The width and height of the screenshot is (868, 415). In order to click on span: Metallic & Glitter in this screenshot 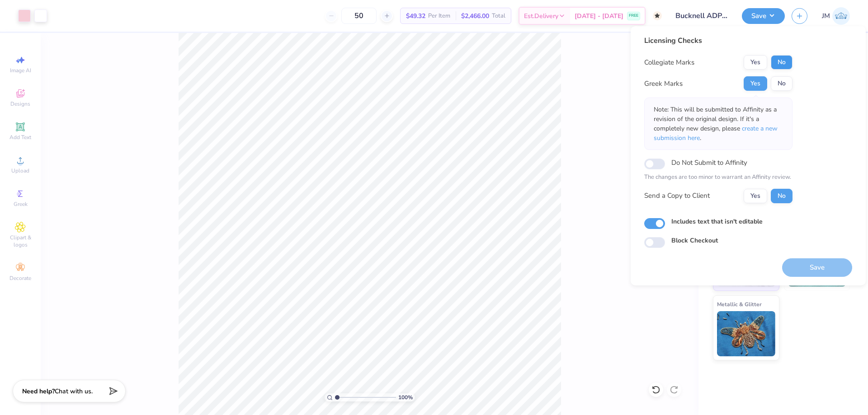, I will do `click(739, 304)`.